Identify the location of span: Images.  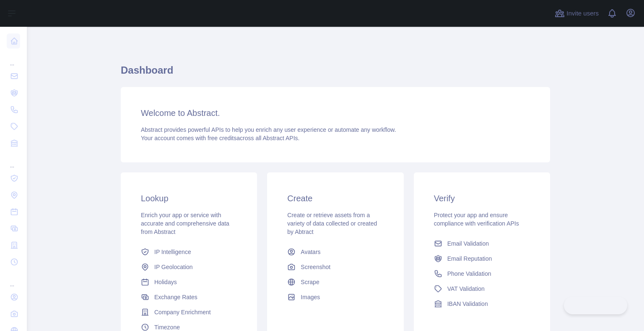
(311, 297).